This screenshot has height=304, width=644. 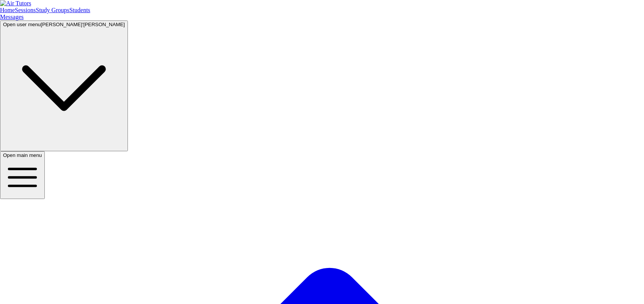 What do you see at coordinates (80, 10) in the screenshot?
I see `a: Students` at bounding box center [80, 10].